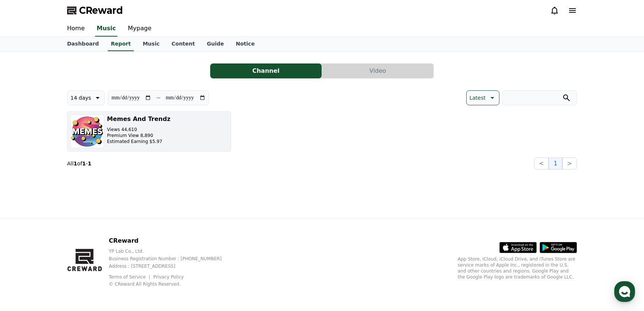  Describe the element at coordinates (477, 98) in the screenshot. I see `p: Latest` at that location.